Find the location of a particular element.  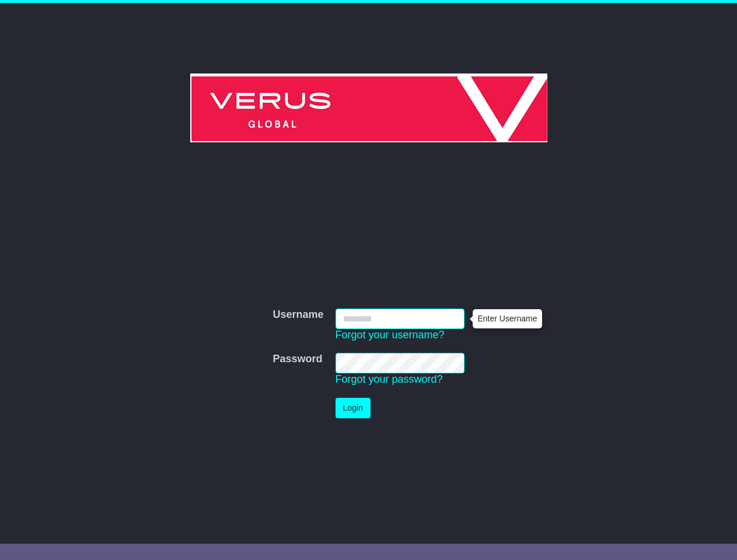

div: Enter Username is located at coordinates (507, 318).